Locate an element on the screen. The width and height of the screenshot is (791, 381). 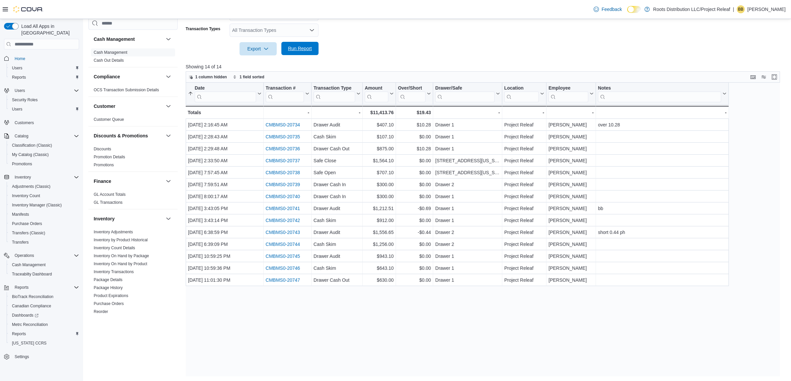
span: Transfers (Classic) is located at coordinates (29, 233).